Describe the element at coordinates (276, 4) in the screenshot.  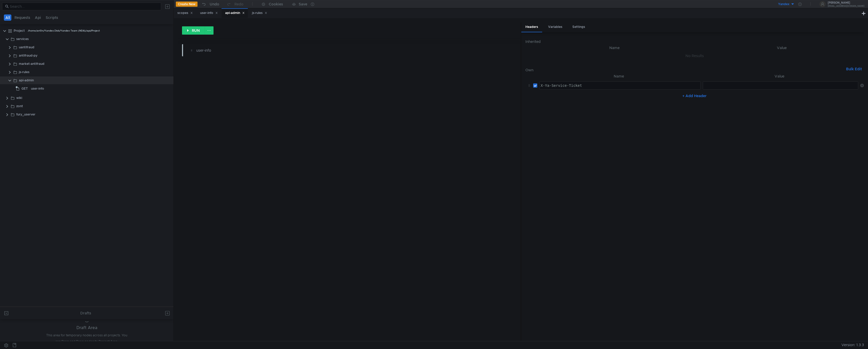
I see `div: Cookies` at that location.